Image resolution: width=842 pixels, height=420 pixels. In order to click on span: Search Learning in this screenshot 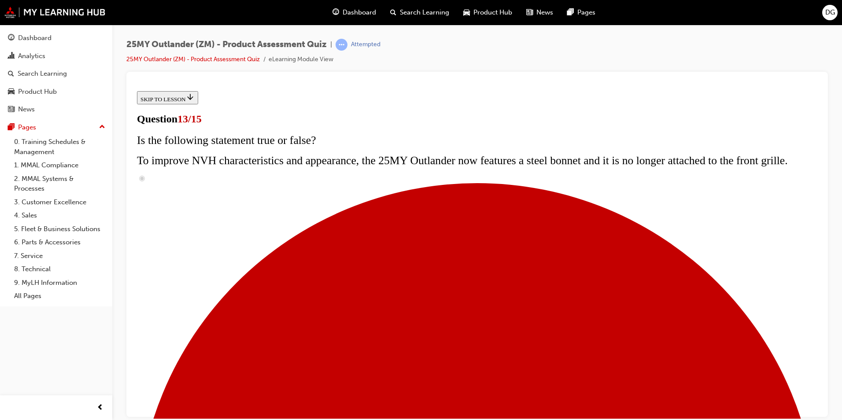, I will do `click(425, 12)`.